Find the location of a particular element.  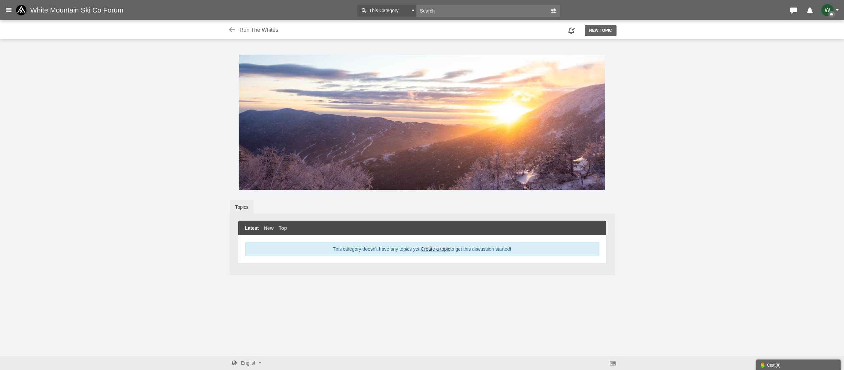

img: favicon-32x32_635f13c0-c808-41eb-b1b8-0451d2c30446.png is located at coordinates (23, 10).